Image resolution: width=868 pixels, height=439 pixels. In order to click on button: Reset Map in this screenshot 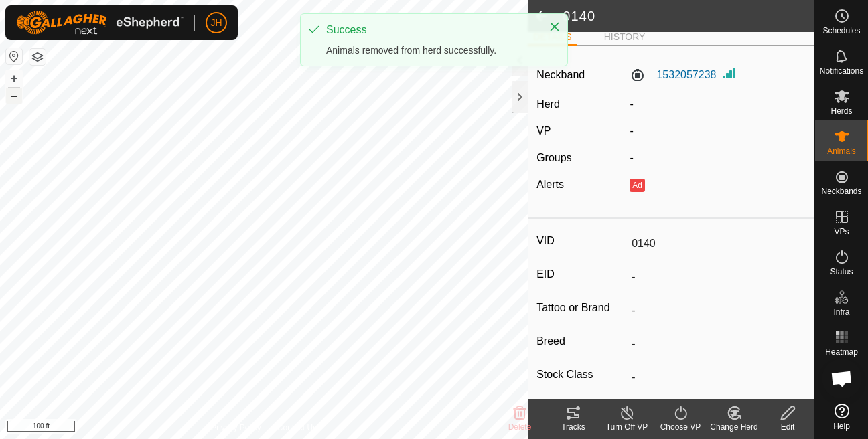, I will do `click(14, 56)`.